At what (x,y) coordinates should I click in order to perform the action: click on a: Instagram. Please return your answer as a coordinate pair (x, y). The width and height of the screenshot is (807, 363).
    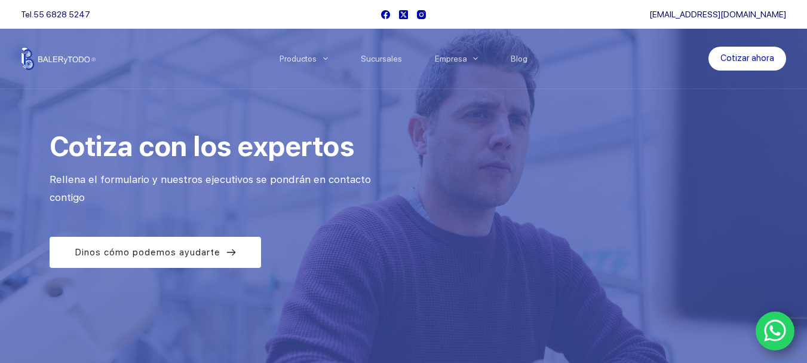
    Looking at the image, I should click on (421, 14).